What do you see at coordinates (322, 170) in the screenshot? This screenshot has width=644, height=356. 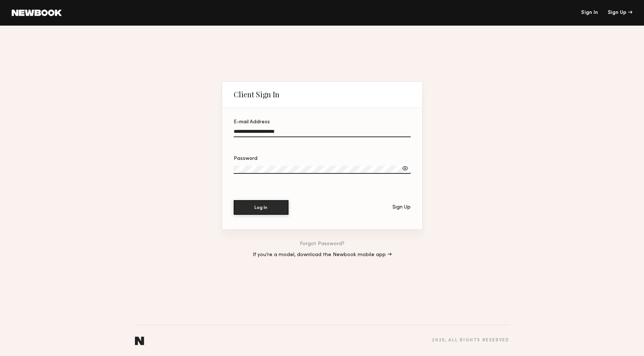 I see `input: Password` at bounding box center [322, 170].